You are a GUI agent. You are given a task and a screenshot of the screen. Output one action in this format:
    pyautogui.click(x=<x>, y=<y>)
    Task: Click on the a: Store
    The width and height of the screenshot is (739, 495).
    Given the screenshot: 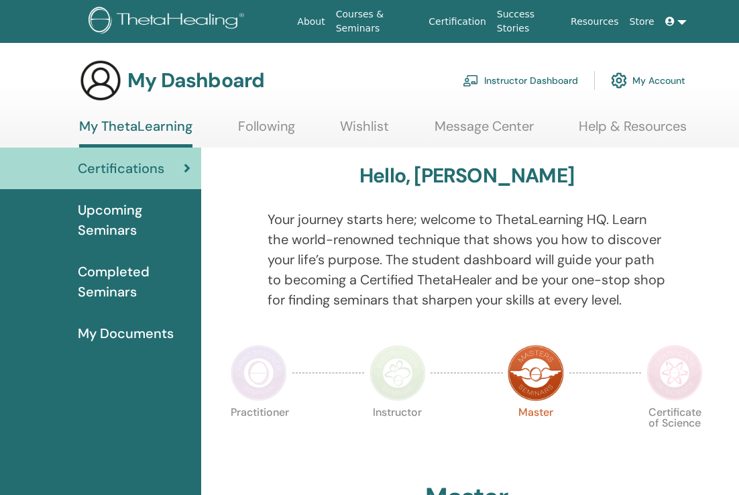 What is the action you would take?
    pyautogui.click(x=641, y=21)
    